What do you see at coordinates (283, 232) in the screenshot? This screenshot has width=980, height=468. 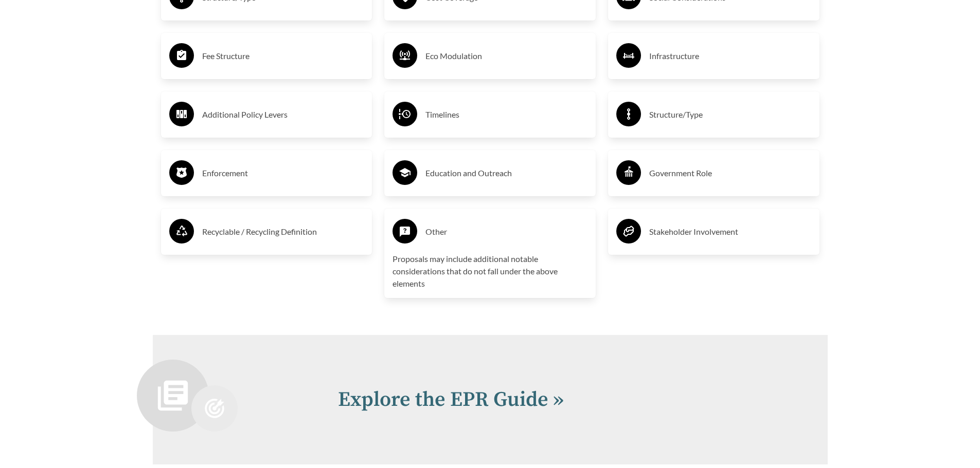 I see `h3: Recyclable / Recycling Definition` at bounding box center [283, 232].